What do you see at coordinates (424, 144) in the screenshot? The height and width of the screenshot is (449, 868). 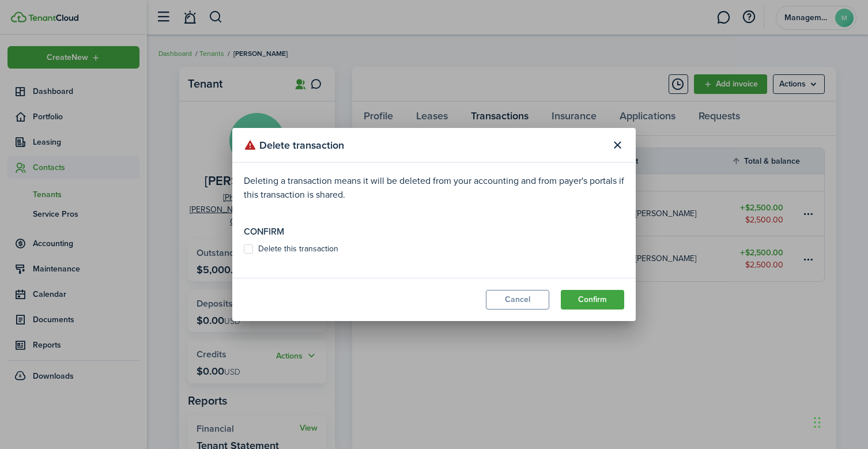 I see `modal-title: Delete transaction` at bounding box center [424, 144].